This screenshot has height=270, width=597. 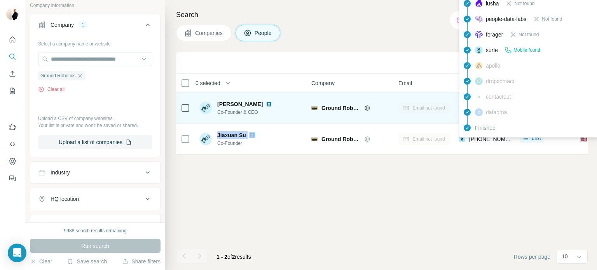 I want to click on span: people-data-labs, so click(x=506, y=19).